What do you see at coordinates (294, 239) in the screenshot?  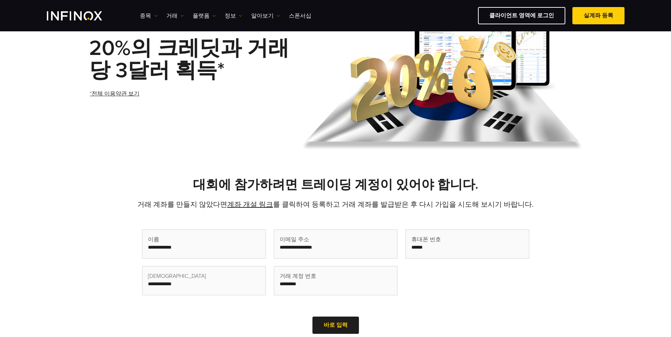 I see `span: 이메일 주소` at bounding box center [294, 239].